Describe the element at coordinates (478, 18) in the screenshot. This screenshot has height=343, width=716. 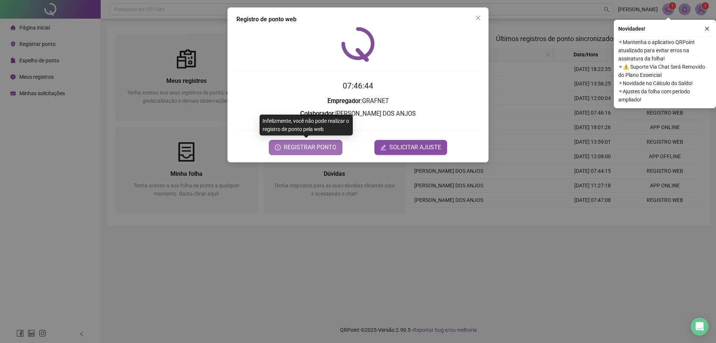
I see `button: Close` at that location.